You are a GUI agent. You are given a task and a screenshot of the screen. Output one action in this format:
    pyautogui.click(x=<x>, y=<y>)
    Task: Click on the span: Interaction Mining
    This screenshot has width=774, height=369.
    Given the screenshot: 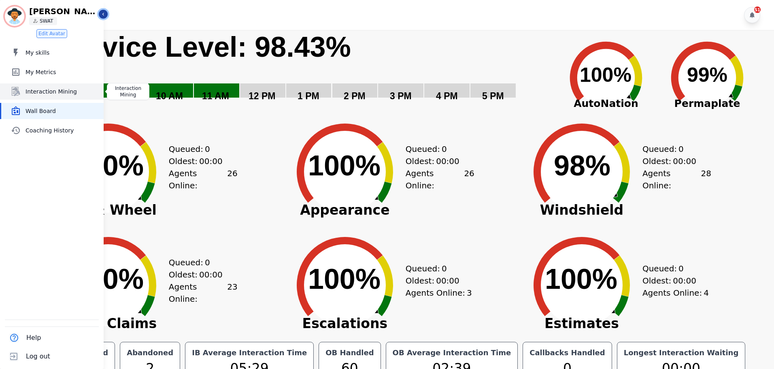 What is the action you would take?
    pyautogui.click(x=63, y=91)
    